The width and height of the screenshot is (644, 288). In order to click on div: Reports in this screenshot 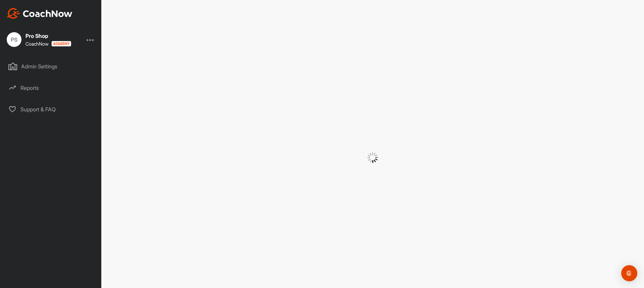, I will do `click(51, 88)`.